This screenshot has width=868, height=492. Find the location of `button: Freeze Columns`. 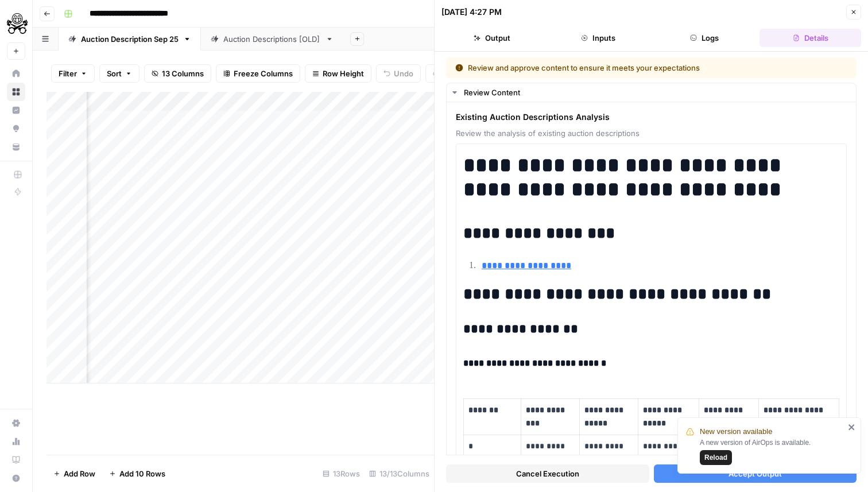

button: Freeze Columns is located at coordinates (258, 73).